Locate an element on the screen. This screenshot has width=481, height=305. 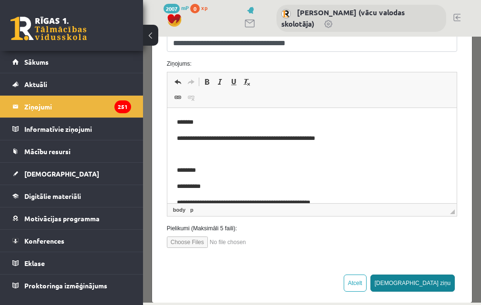
a: Motivācijas programma is located at coordinates (71, 219).